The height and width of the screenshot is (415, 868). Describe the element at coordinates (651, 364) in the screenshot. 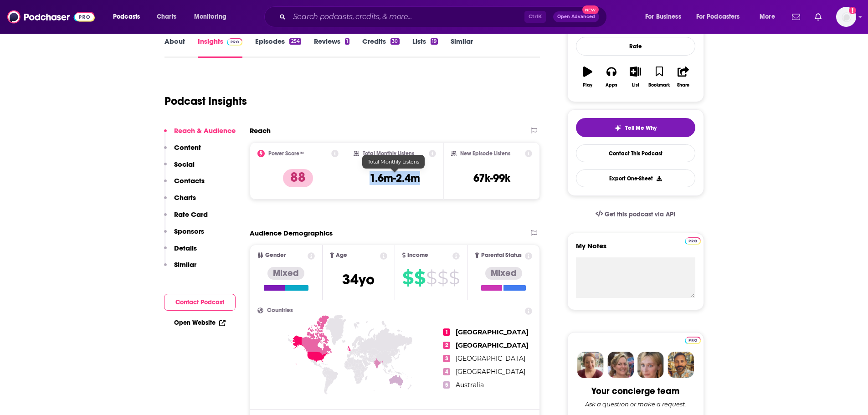

I see `img: Jules Profile` at that location.